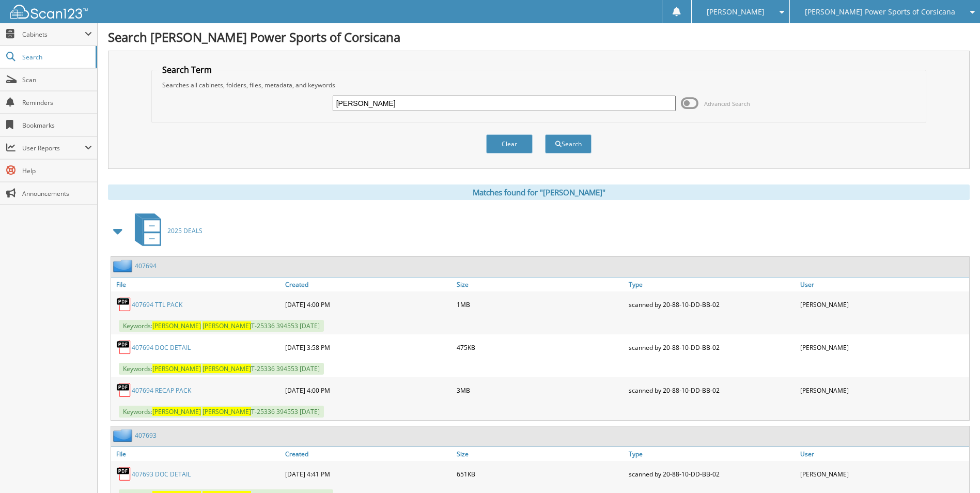 The image size is (980, 493). What do you see at coordinates (57, 103) in the screenshot?
I see `span: Reminders` at bounding box center [57, 103].